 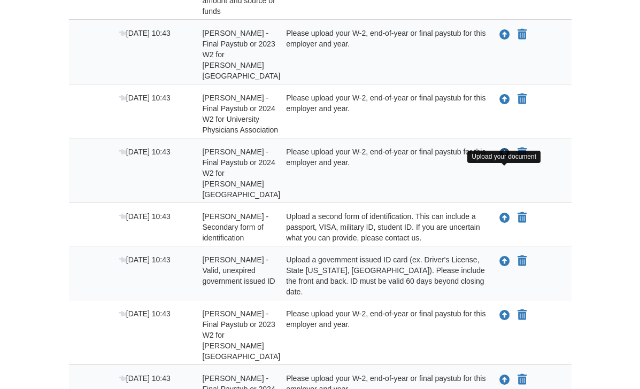 What do you see at coordinates (383, 227) in the screenshot?
I see `div: Upload a second form of identification. This can include a passport, VISA, military ID, student I...` at bounding box center [383, 227].